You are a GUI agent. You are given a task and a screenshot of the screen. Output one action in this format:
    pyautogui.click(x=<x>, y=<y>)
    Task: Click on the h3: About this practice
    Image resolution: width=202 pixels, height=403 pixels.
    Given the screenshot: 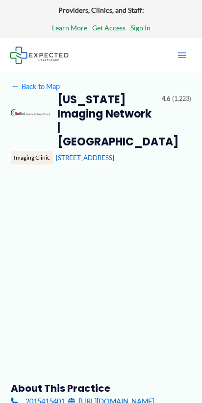 What is the action you would take?
    pyautogui.click(x=100, y=389)
    